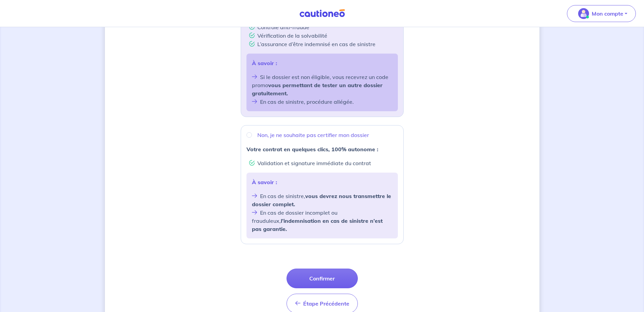  What do you see at coordinates (584, 14) in the screenshot?
I see `img: illu_account_valid_menu.svg` at bounding box center [584, 14].